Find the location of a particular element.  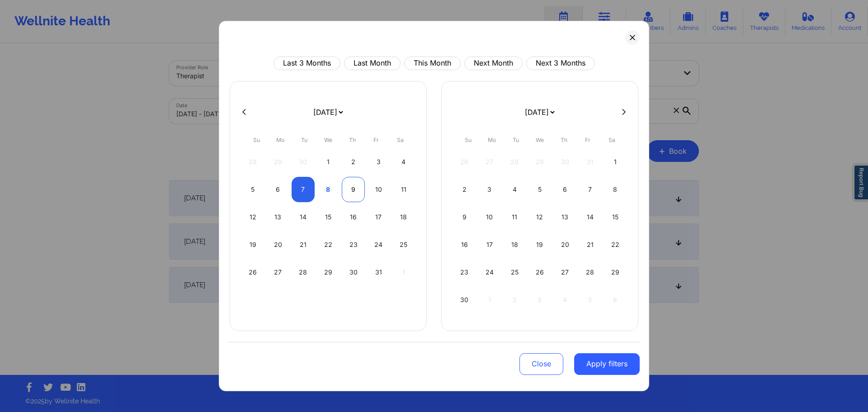

div: Mon Oct 13 2025 is located at coordinates (278, 217).